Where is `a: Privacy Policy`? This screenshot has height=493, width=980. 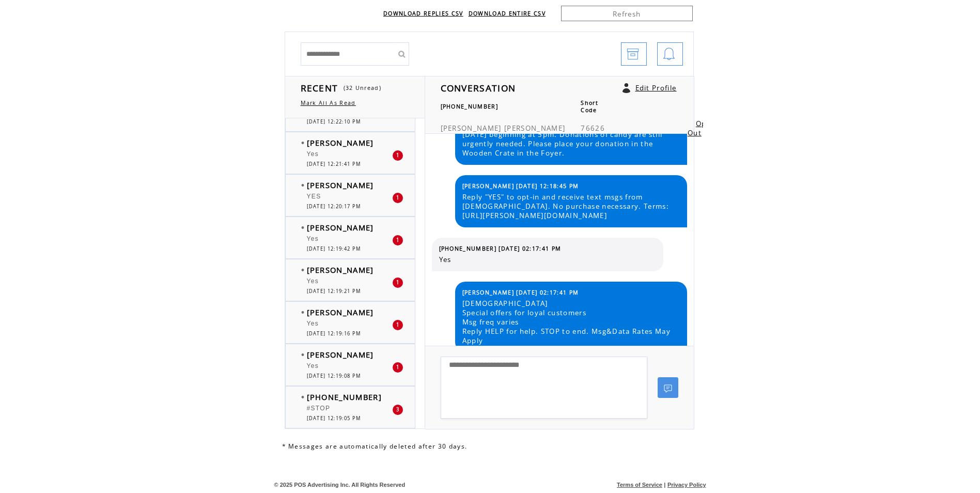
a: Privacy Policy is located at coordinates (687, 485).